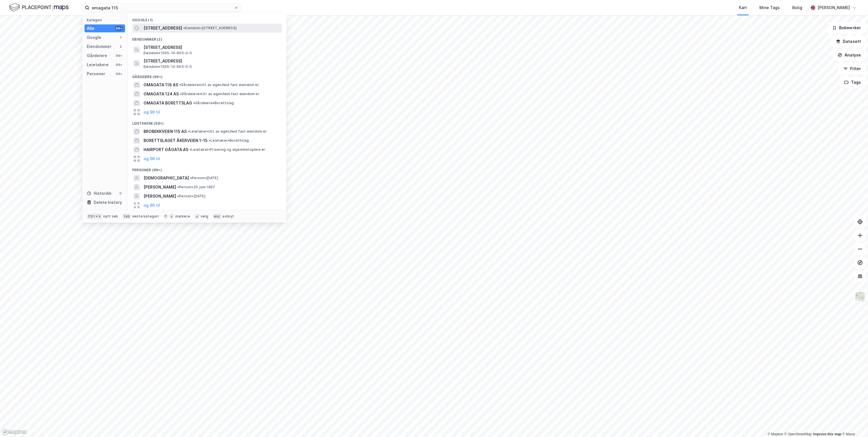 Image resolution: width=868 pixels, height=437 pixels. What do you see at coordinates (39, 7) in the screenshot?
I see `img: logo.f888ab2527a4732fd821a326f86c7f29.svg` at bounding box center [39, 7].